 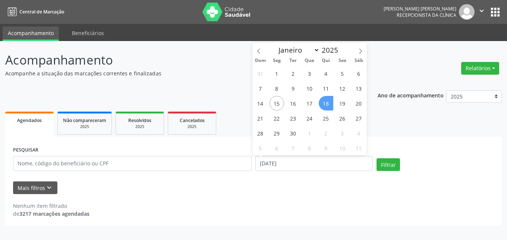 I want to click on span: Agosto 31, 2025, so click(x=260, y=73).